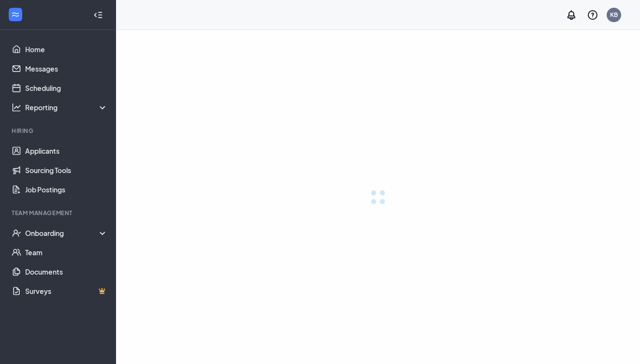 This screenshot has width=640, height=364. Describe the element at coordinates (66, 252) in the screenshot. I see `a: Team` at that location.